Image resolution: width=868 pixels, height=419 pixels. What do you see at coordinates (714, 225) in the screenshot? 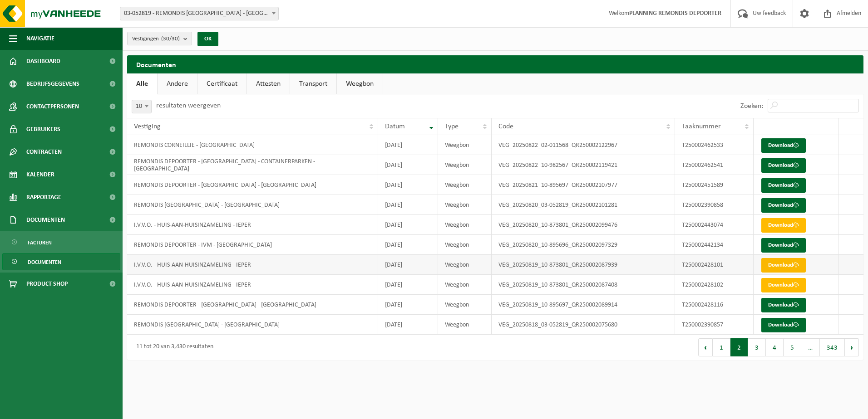
I see `td: T250002443074` at bounding box center [714, 225].